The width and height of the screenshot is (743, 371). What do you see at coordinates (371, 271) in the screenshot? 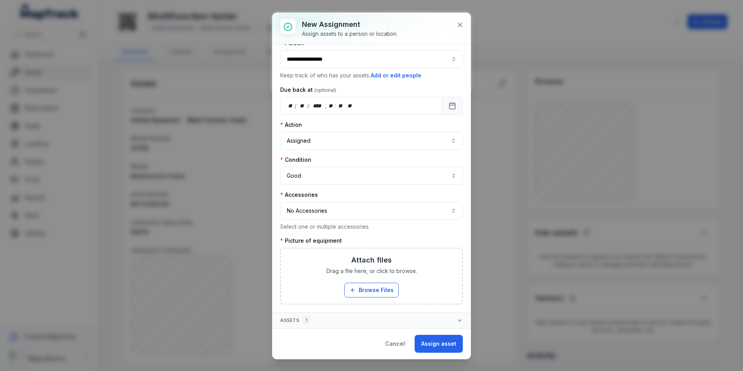
I see `span: Drag a file here, or click to browse.` at bounding box center [371, 271].